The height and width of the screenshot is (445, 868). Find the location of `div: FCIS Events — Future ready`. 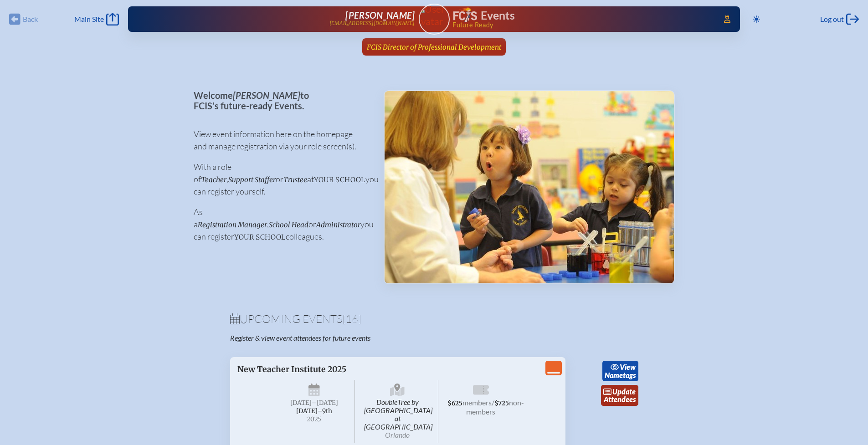

div: FCIS Events — Future ready is located at coordinates (582, 18).